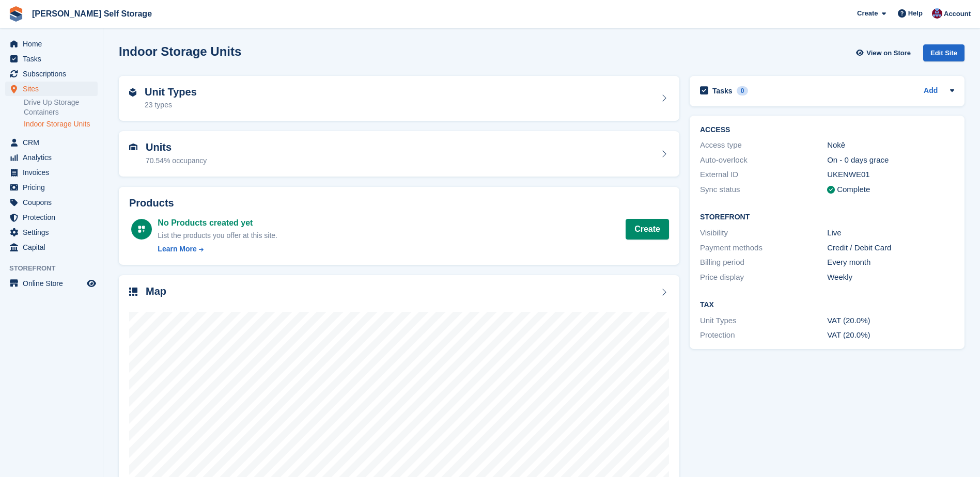 This screenshot has width=980, height=477. I want to click on span: CRM, so click(53, 142).